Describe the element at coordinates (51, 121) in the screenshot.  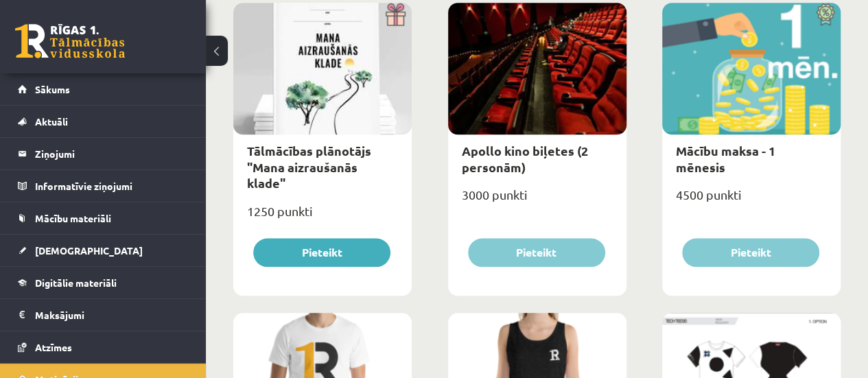
I see `span: Aktuāli` at that location.